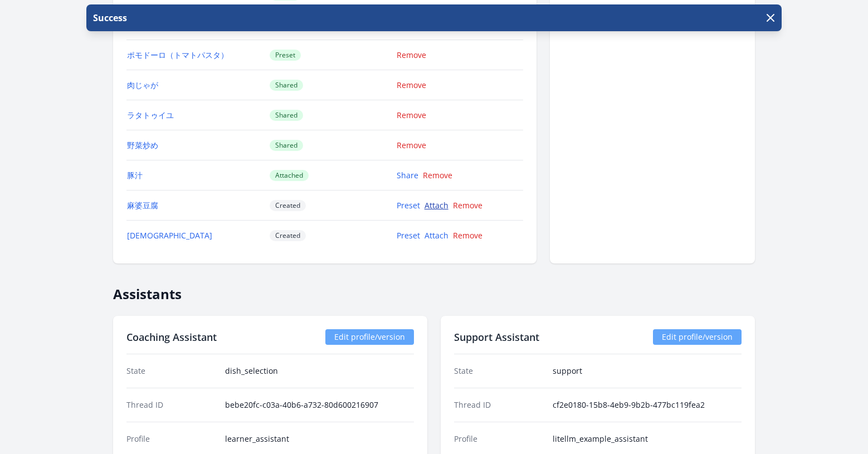 The height and width of the screenshot is (454, 868). I want to click on dd: dish_selection, so click(319, 371).